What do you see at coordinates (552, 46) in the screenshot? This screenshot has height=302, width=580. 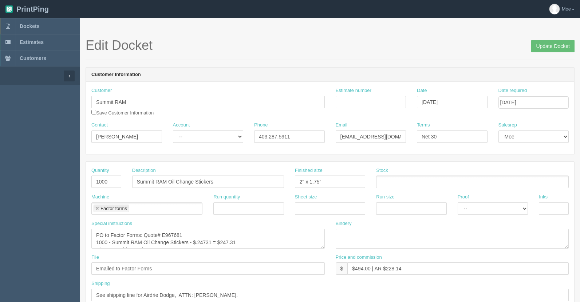 I see `input: Update Docket` at bounding box center [552, 46].